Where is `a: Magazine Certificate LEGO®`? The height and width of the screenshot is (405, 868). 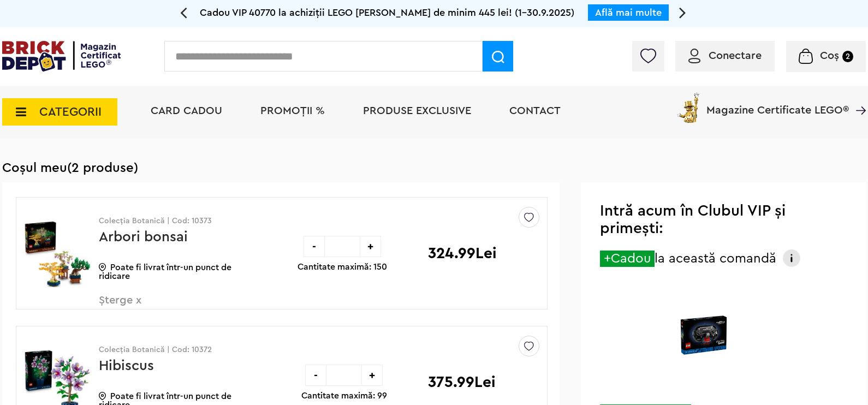 a: Magazine Certificate LEGO® is located at coordinates (857, 96).